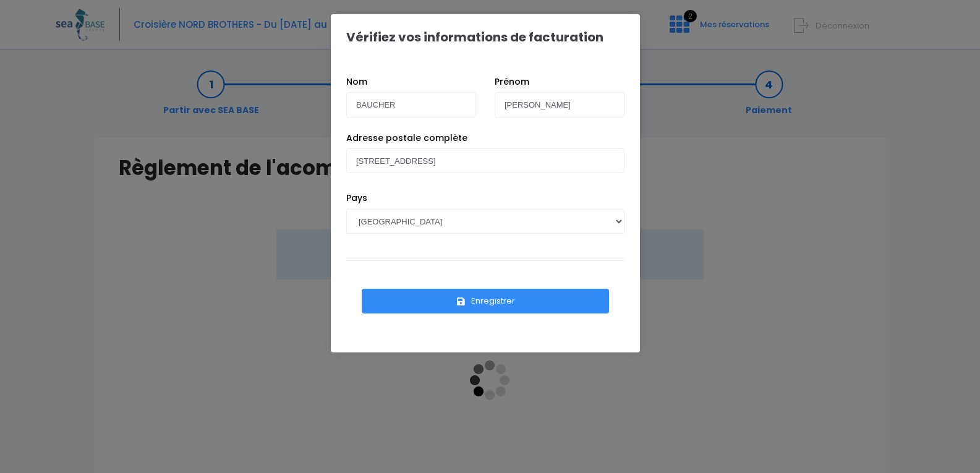 The image size is (980, 473). I want to click on h1: Vérifiez vos informations de facturation, so click(475, 37).